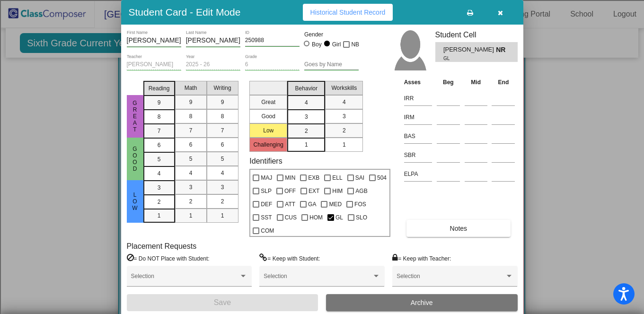 This screenshot has width=644, height=314. What do you see at coordinates (502, 50) in the screenshot?
I see `span: NR` at bounding box center [502, 50].